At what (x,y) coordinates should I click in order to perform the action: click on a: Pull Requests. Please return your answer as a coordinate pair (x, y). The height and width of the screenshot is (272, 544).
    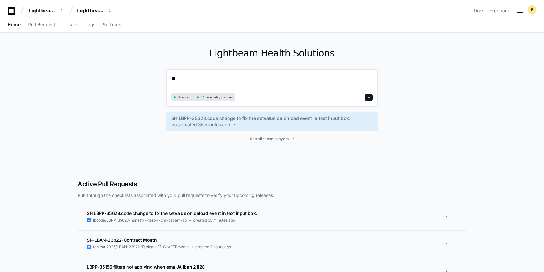
    Looking at the image, I should click on (43, 25).